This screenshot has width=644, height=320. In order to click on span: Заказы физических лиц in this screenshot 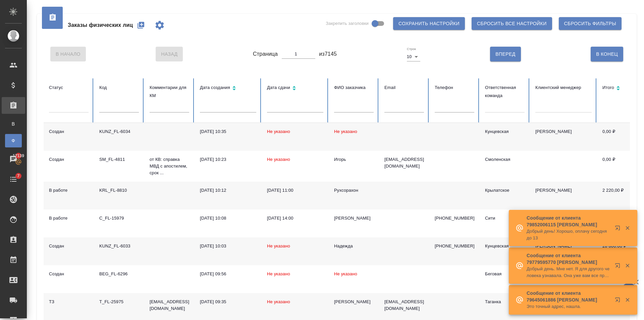, I will do `click(100, 25)`.